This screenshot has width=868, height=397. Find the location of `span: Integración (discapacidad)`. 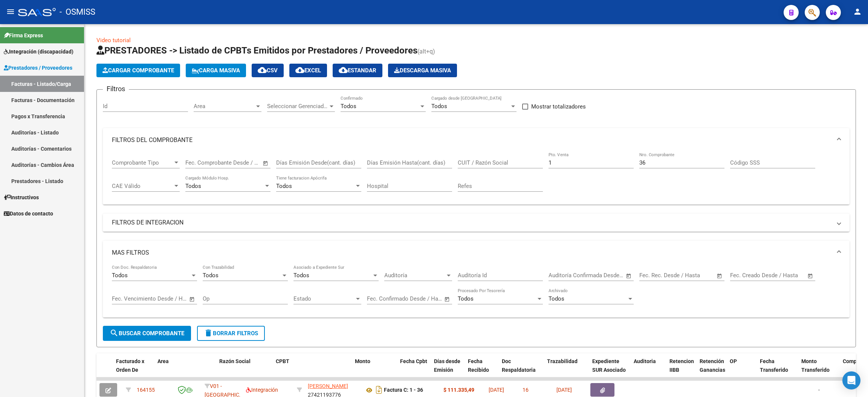

span: Integración (discapacidad) is located at coordinates (38, 51).